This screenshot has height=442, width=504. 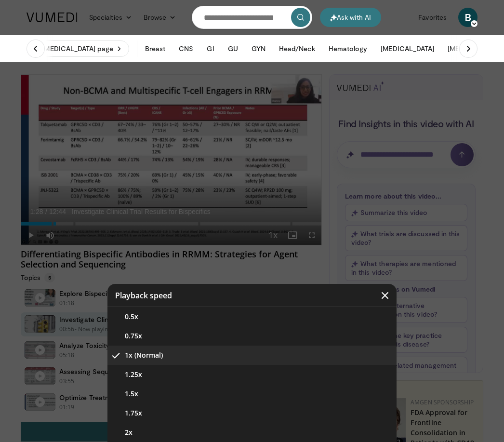 I want to click on img: VuMedi Logo, so click(x=52, y=17).